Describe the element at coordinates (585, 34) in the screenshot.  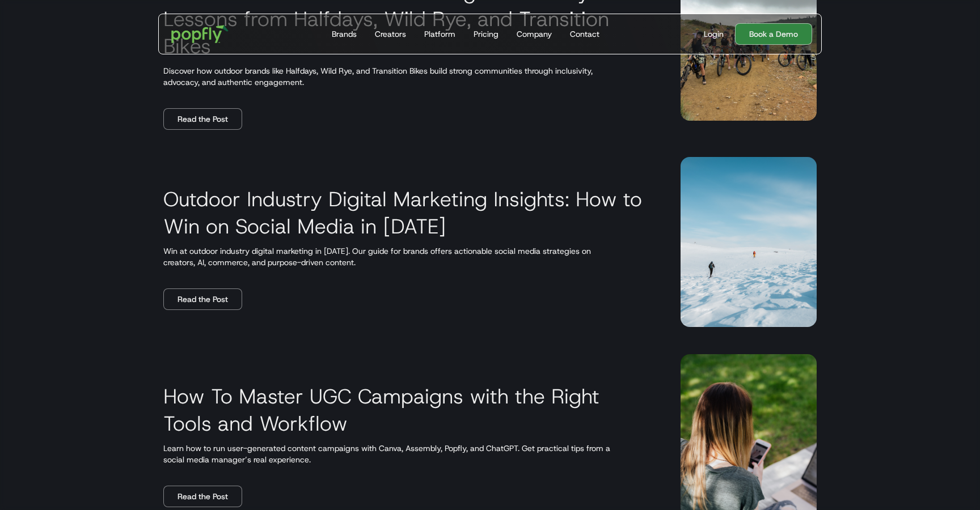
I see `a: Contact` at that location.